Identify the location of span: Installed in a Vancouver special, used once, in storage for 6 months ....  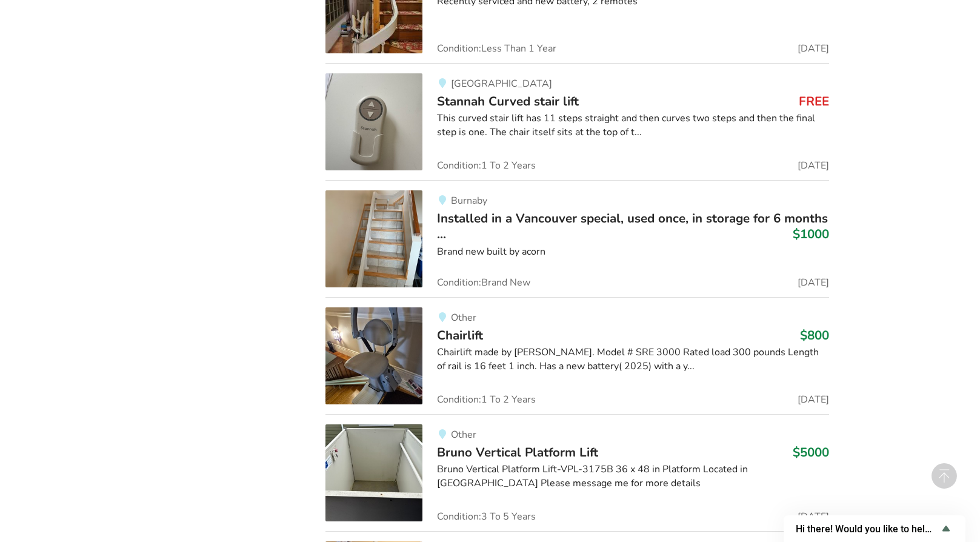
(632, 226).